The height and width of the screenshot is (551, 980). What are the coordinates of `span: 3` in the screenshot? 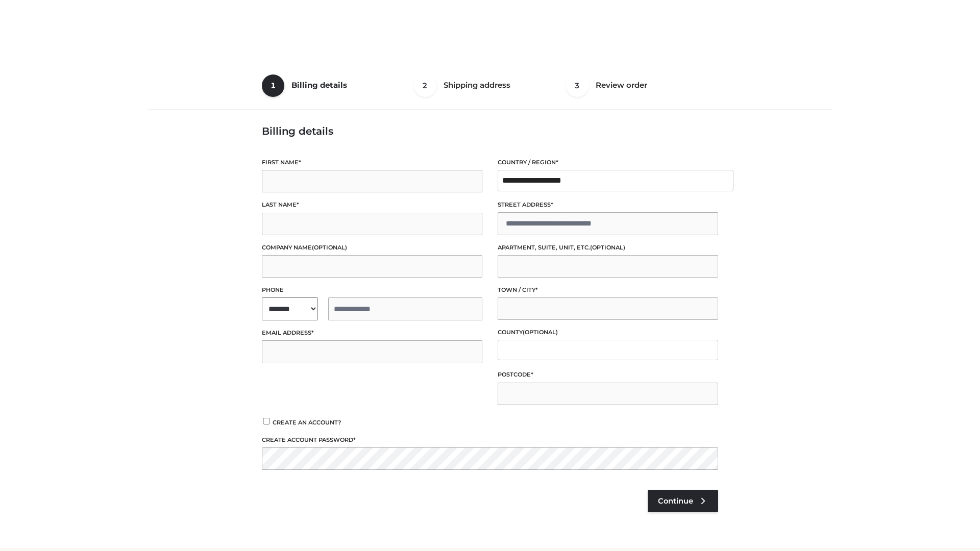 It's located at (577, 85).